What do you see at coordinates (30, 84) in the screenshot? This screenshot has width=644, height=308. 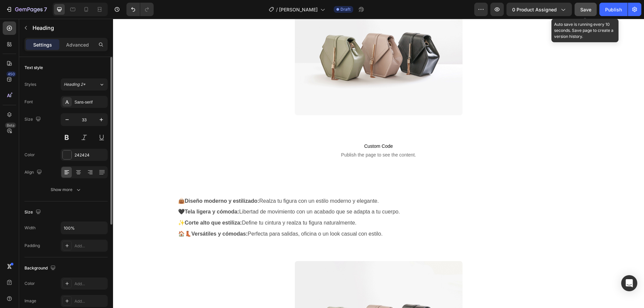 I see `div: Styles` at bounding box center [30, 84].